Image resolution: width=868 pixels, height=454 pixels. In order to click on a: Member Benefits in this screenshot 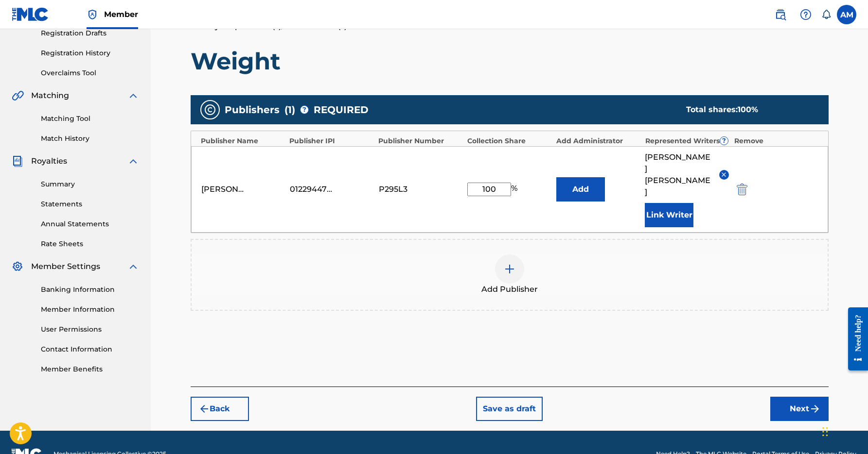, I will do `click(90, 369)`.